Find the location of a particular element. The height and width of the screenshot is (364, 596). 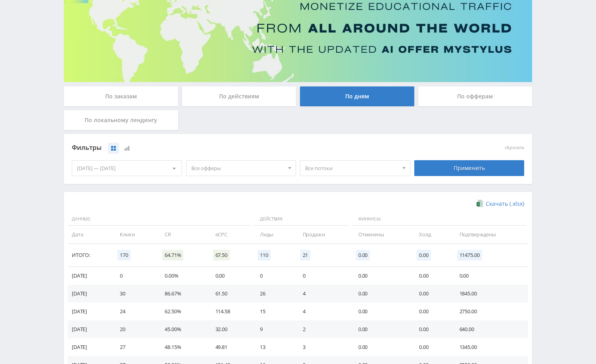

div: По дням is located at coordinates (357, 96).